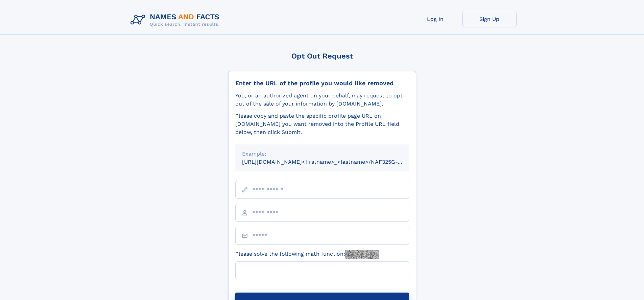 The width and height of the screenshot is (644, 300). What do you see at coordinates (436, 19) in the screenshot?
I see `a: Log In` at bounding box center [436, 19].